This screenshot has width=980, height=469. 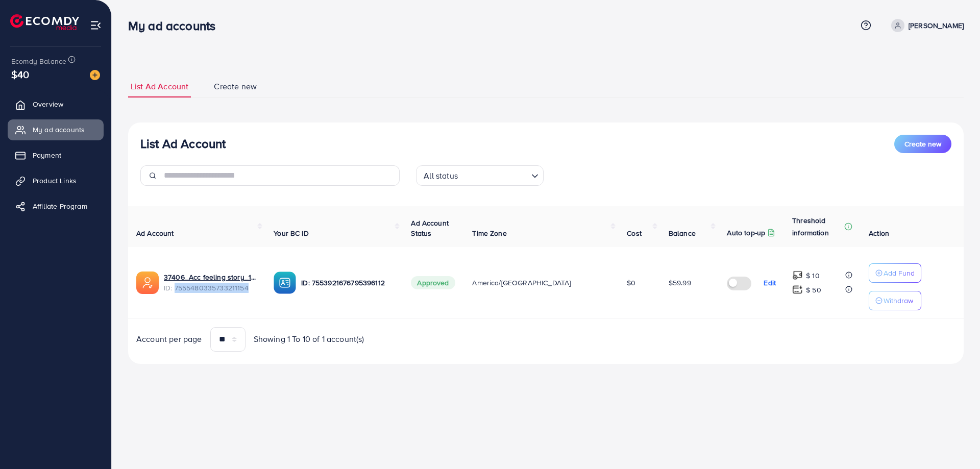 I want to click on a: Affiliate Program, so click(x=56, y=207).